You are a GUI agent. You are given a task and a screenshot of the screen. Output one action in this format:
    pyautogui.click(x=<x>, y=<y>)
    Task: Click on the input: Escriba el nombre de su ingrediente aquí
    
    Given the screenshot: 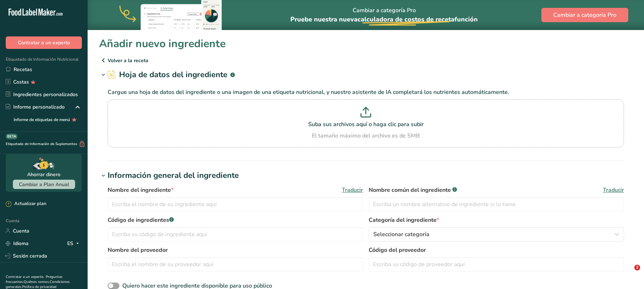 What is the action you would take?
    pyautogui.click(x=235, y=204)
    